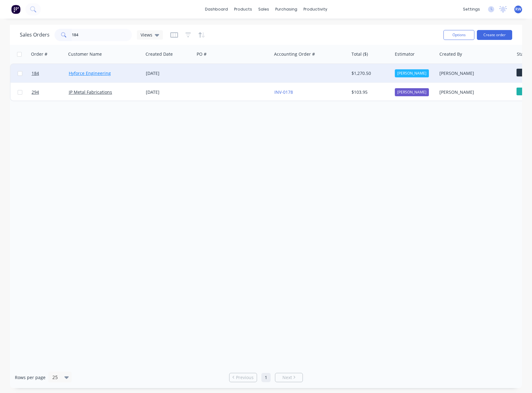 Image resolution: width=532 pixels, height=393 pixels. I want to click on a: Previous page, so click(243, 378).